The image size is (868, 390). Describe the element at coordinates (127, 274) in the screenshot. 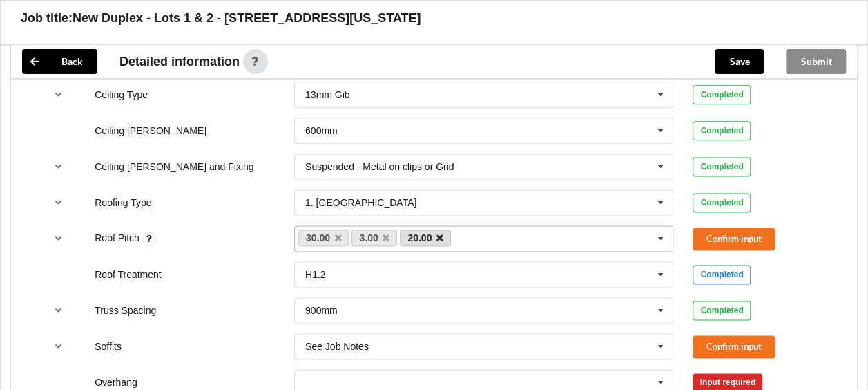

I see `label: Roof Treatment` at that location.